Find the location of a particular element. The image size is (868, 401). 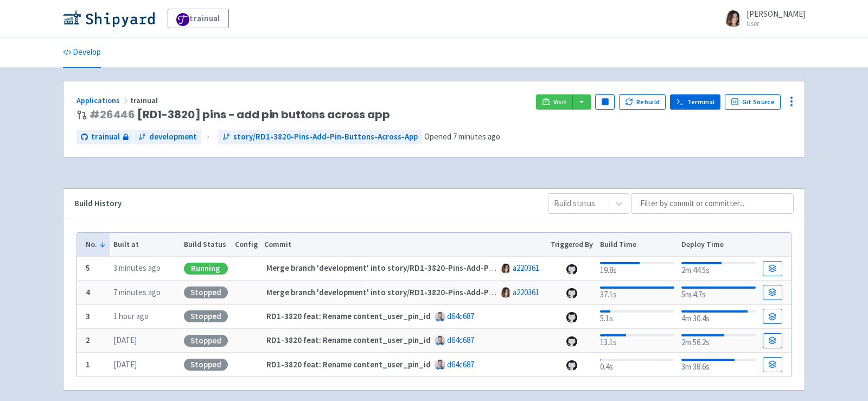

th: Build Time is located at coordinates (637, 245).